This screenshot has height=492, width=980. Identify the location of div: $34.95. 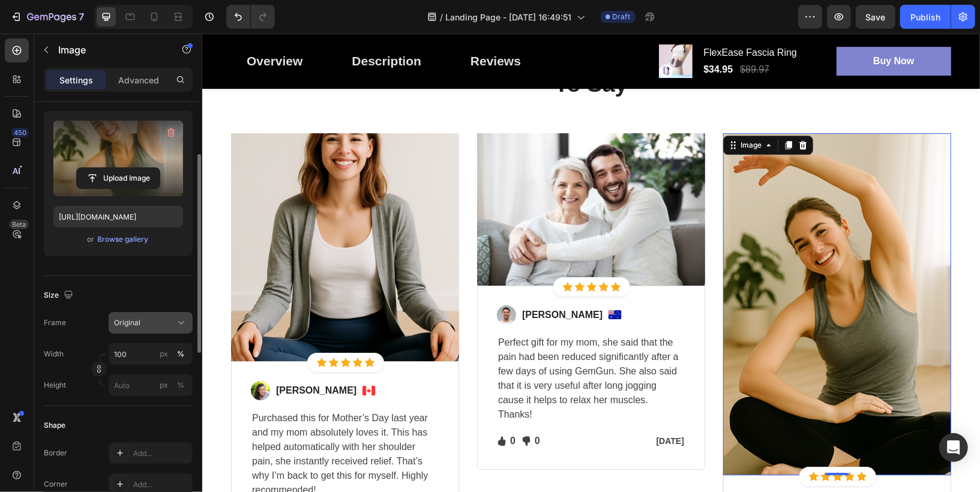
(516, 36).